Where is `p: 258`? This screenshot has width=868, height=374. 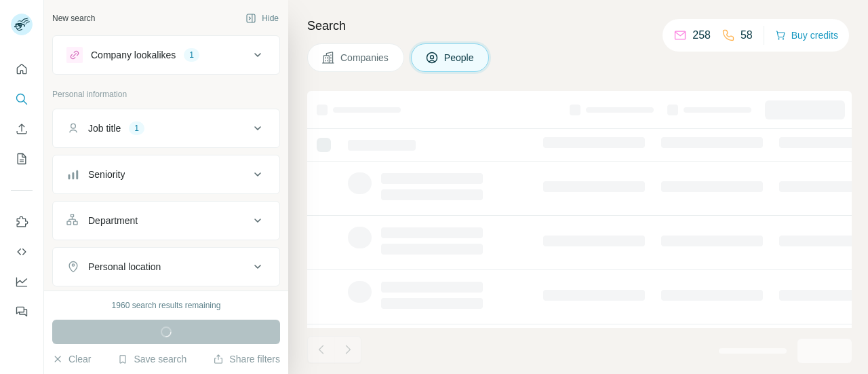
p: 258 is located at coordinates (701, 36).